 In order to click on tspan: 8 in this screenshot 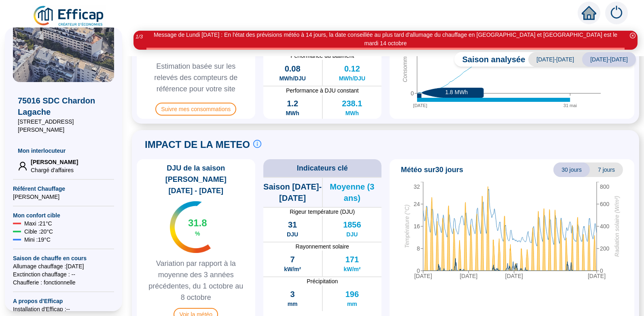, I will do `click(418, 248)`.